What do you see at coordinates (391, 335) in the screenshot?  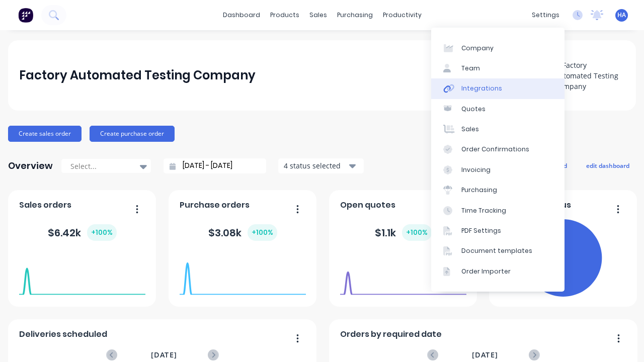 I see `span: Orders by required date` at bounding box center [391, 335].